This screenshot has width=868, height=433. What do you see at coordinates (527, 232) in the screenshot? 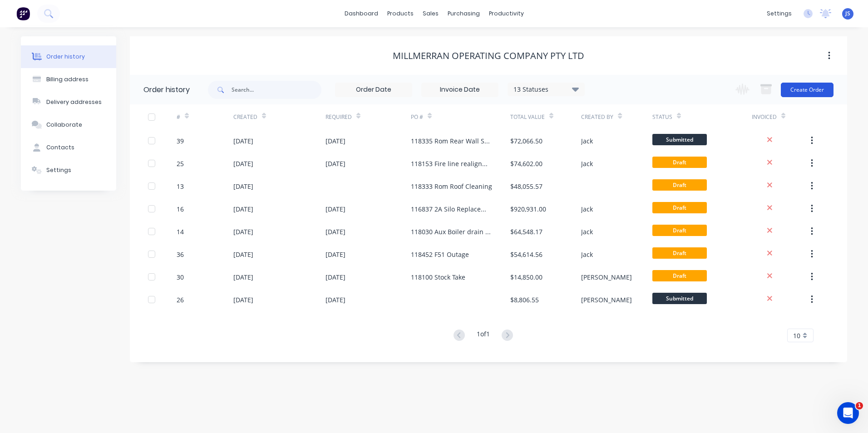
I see `div: $64,548.17` at bounding box center [527, 232].